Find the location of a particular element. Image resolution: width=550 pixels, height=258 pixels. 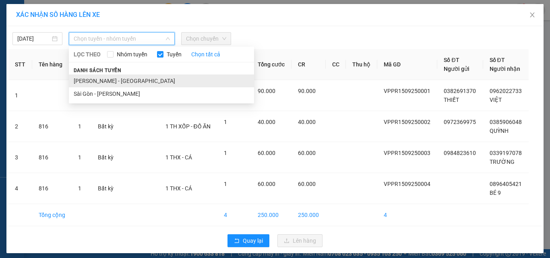

span: Chọn chuyến is located at coordinates (206, 39).